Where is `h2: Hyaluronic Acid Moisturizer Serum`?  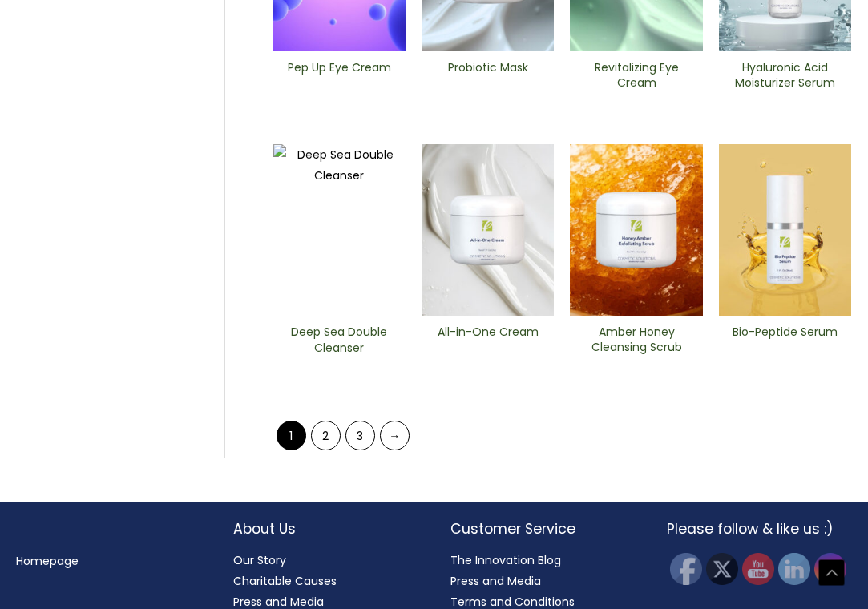 h2: Hyaluronic Acid Moisturizer Serum is located at coordinates (785, 76).